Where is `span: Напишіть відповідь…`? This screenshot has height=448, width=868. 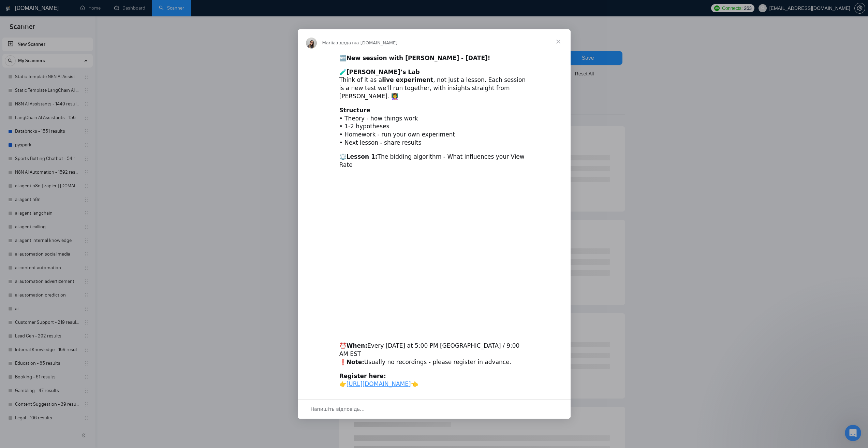
span: Напишіть відповідь… is located at coordinates (338, 409).